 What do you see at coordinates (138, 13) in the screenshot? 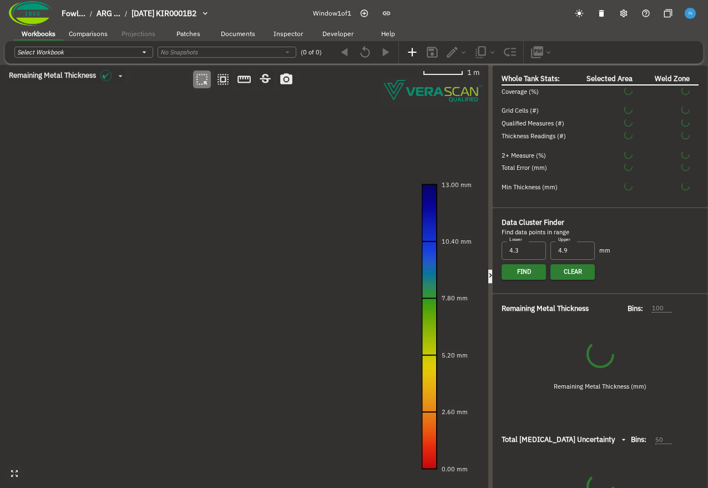
I see `button: breadcrumb` at bounding box center [138, 13].